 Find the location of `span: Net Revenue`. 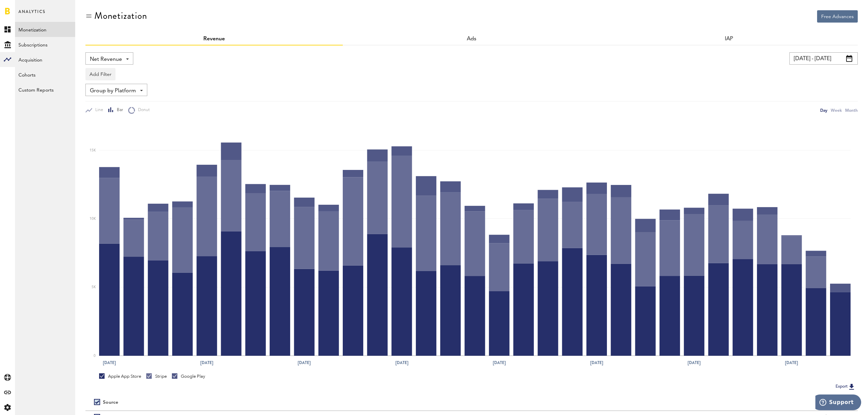

span: Net Revenue is located at coordinates (106, 59).